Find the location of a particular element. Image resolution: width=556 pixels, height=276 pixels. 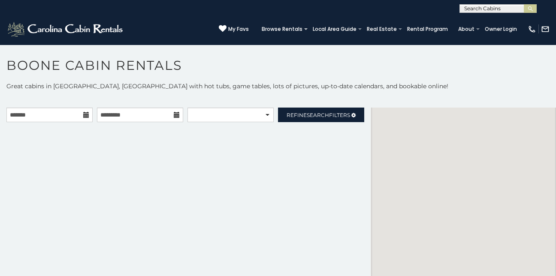

span: Refine Filters is located at coordinates (318, 115).